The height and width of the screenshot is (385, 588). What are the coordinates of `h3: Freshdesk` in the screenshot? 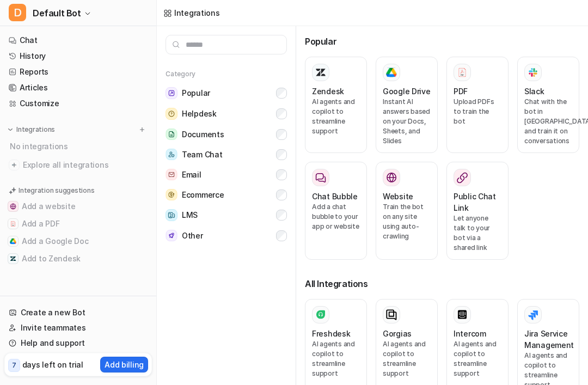 It's located at (331, 333).